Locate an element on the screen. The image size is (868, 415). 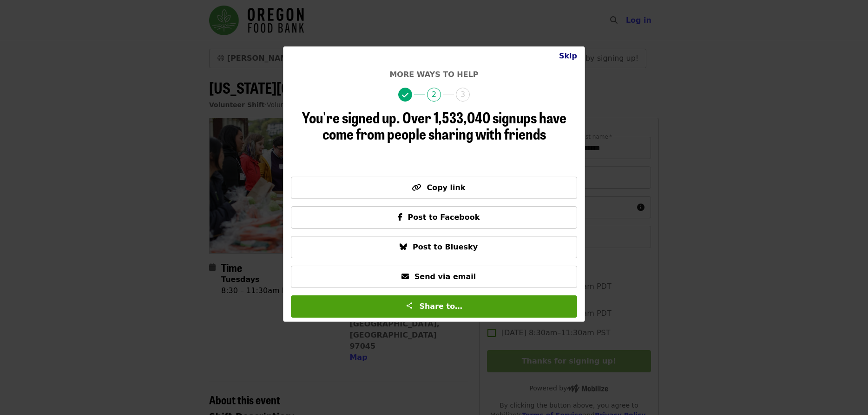
span: Post to Bluesky is located at coordinates (445, 247).